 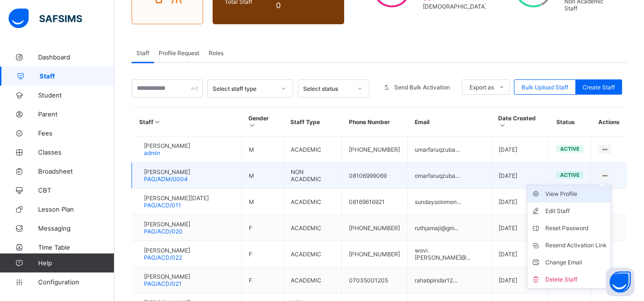 I want to click on th: Status, so click(x=570, y=122).